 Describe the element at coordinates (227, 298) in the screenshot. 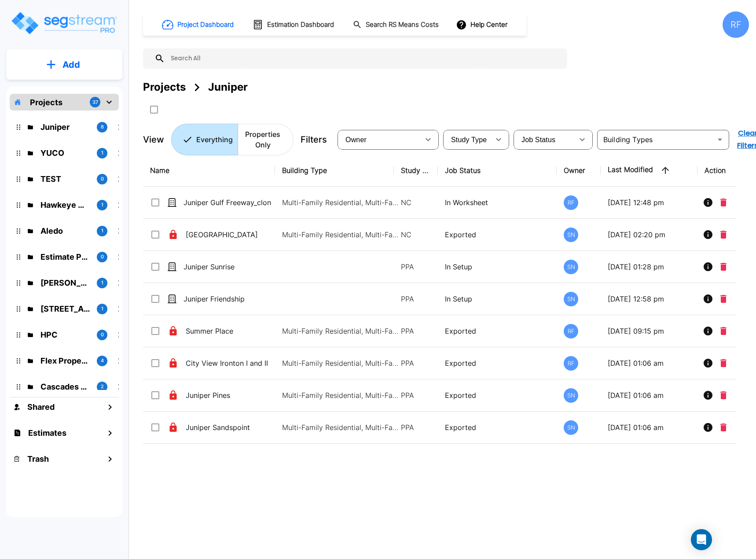

I see `p: Juniper Friendship` at that location.